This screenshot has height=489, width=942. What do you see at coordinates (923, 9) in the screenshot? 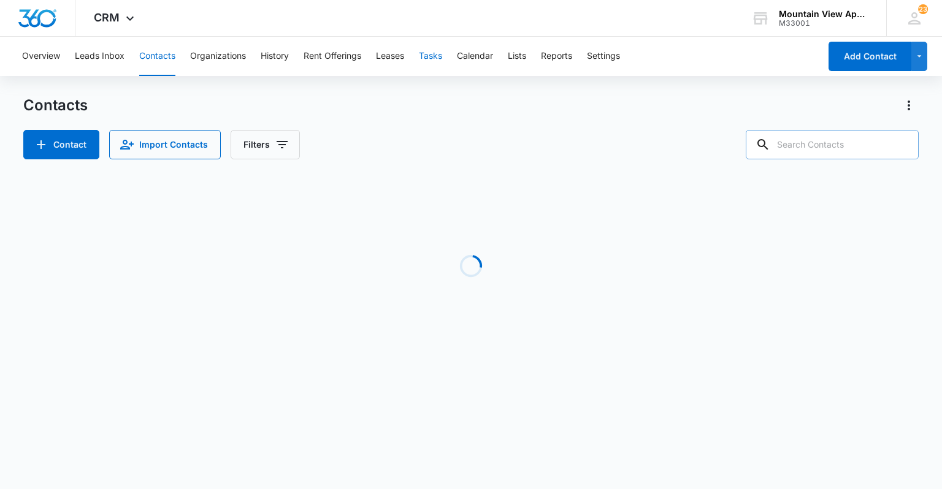
I see `span: 23` at bounding box center [923, 9].